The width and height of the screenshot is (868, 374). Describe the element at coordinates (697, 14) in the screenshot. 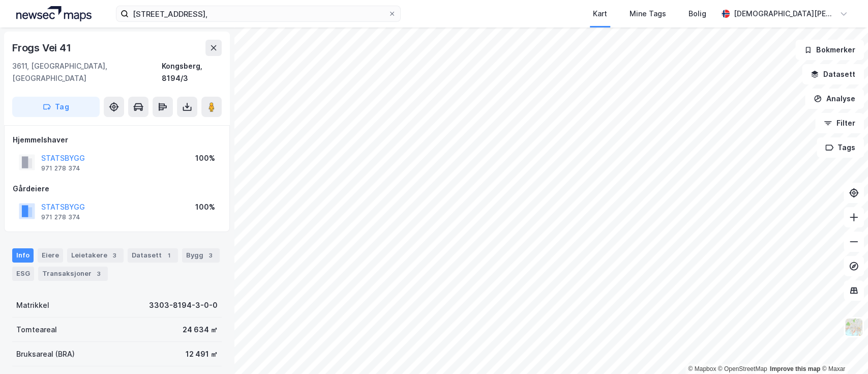

I see `div: Bolig` at that location.